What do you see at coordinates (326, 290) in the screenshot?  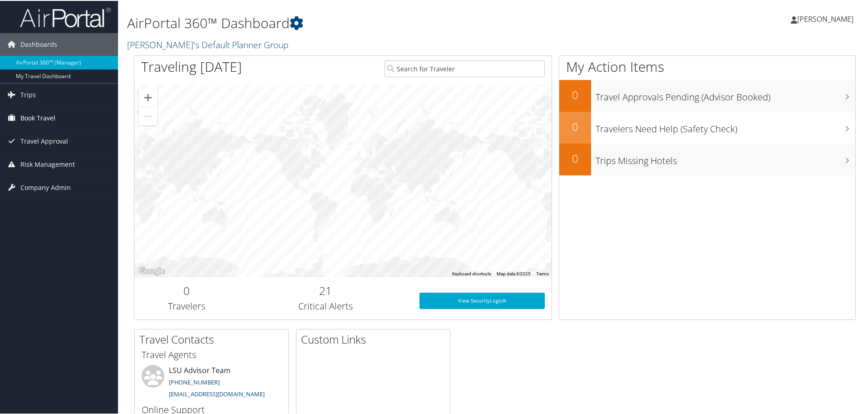 I see `h2: 21` at bounding box center [326, 290].